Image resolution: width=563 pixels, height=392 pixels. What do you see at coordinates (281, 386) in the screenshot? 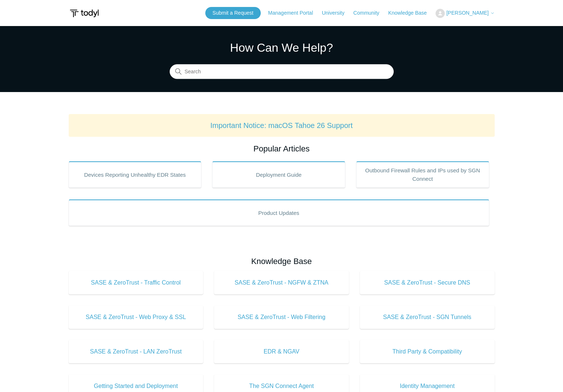
I see `span: The SGN Connect Agent` at bounding box center [281, 386].